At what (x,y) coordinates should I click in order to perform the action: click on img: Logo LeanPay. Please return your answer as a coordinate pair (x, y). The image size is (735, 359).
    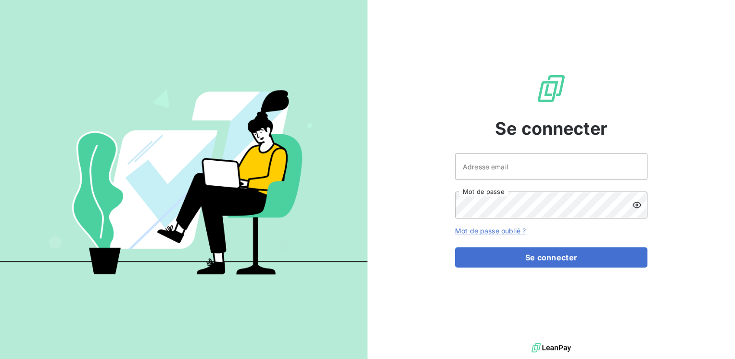
    Looking at the image, I should click on (551, 89).